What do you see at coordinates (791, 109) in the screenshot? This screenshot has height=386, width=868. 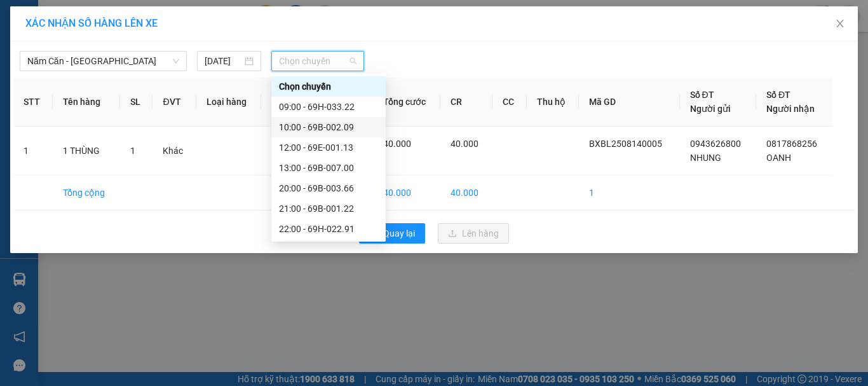 I see `span: Người nhận` at bounding box center [791, 109].